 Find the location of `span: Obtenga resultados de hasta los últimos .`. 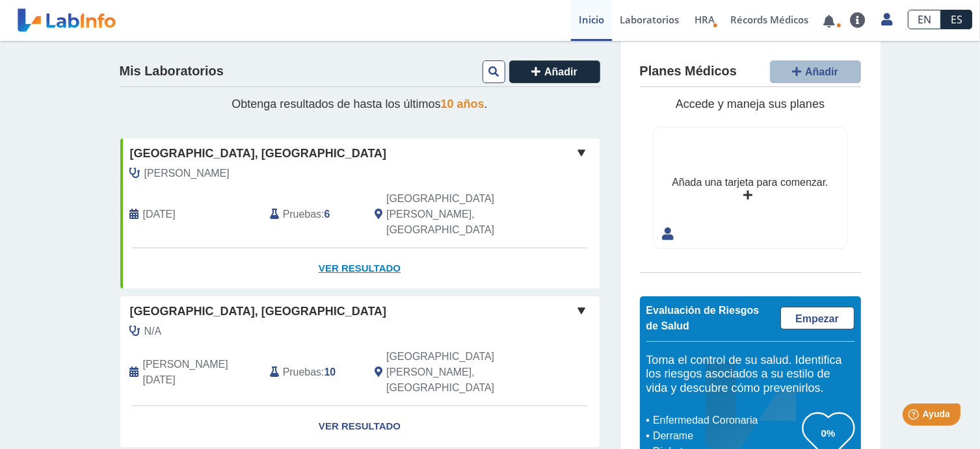

span: Obtenga resultados de hasta los últimos . is located at coordinates (359, 104).